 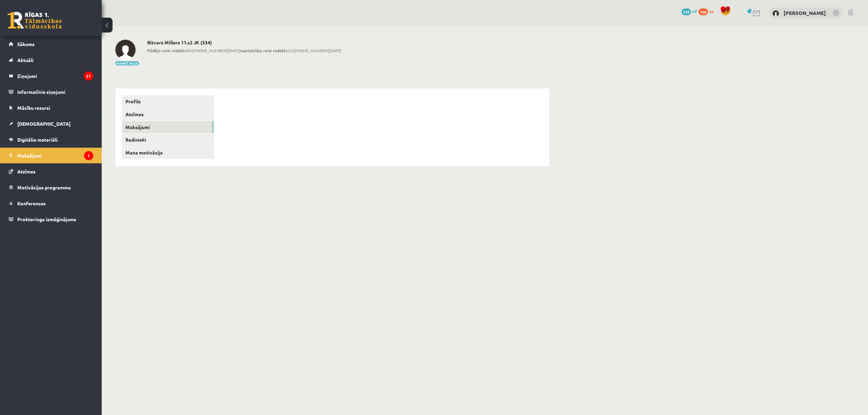 What do you see at coordinates (127, 64) in the screenshot?
I see `button: Mainīt bildi` at bounding box center [127, 64].